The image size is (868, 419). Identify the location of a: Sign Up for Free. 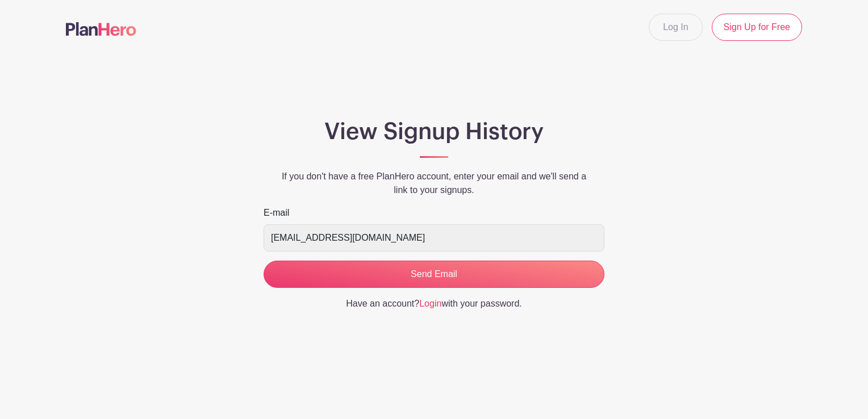
(757, 28).